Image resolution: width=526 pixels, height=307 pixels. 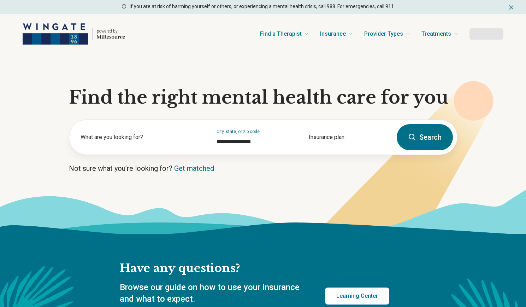 I want to click on a: Treatments, so click(x=440, y=34).